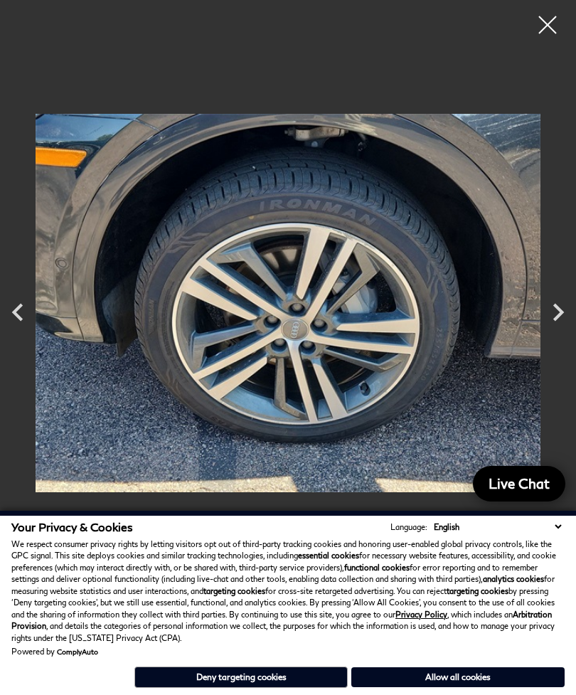 This screenshot has width=576, height=695. What do you see at coordinates (514, 579) in the screenshot?
I see `strong: analytics cookies` at bounding box center [514, 579].